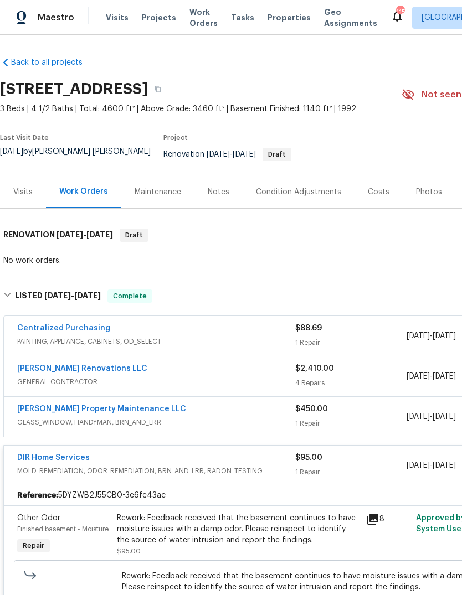 This screenshot has width=462, height=595. What do you see at coordinates (158, 89) in the screenshot?
I see `button: Copy Address` at bounding box center [158, 89].